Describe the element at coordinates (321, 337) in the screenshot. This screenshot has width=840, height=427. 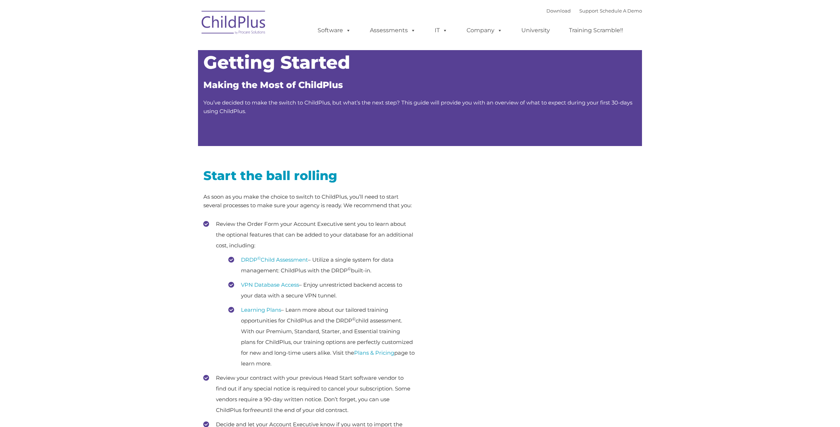
I see `li: – Learn more about our tailored training opportunities for ChildPlus and the DRDP child assessmen...` at that location.